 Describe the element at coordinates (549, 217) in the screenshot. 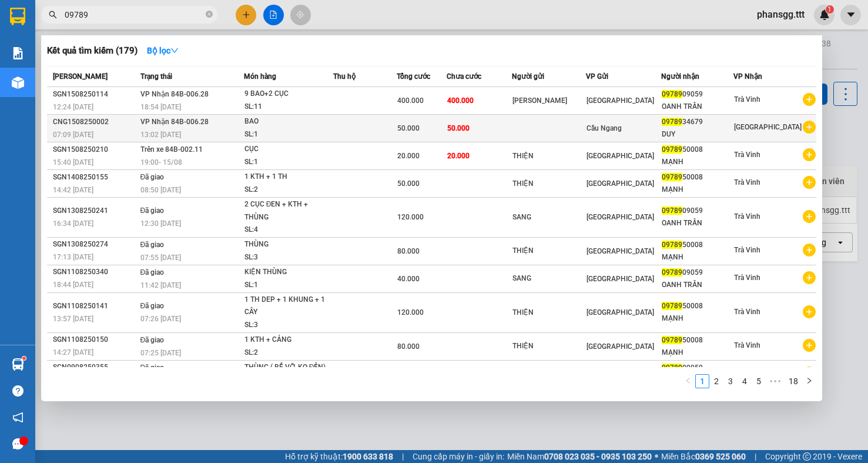

I see `div: SANG` at that location.